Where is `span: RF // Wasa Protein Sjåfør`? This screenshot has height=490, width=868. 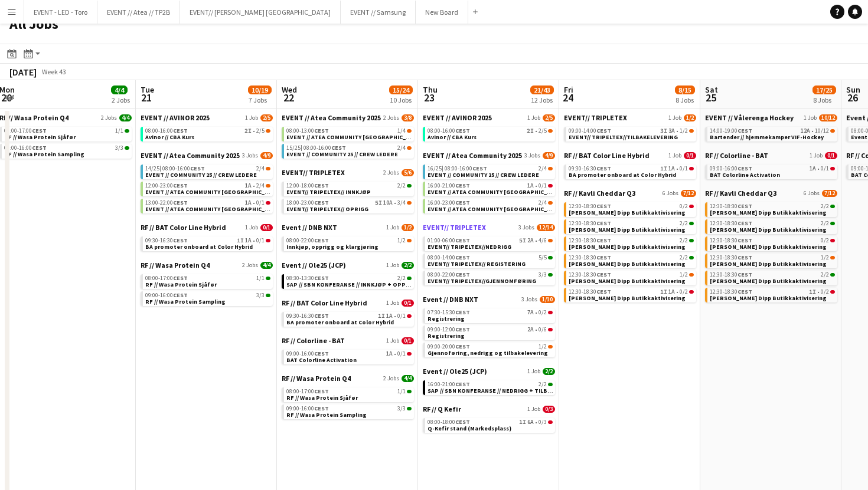
span: RF // Wasa Protein Sjåfør is located at coordinates (40, 137).